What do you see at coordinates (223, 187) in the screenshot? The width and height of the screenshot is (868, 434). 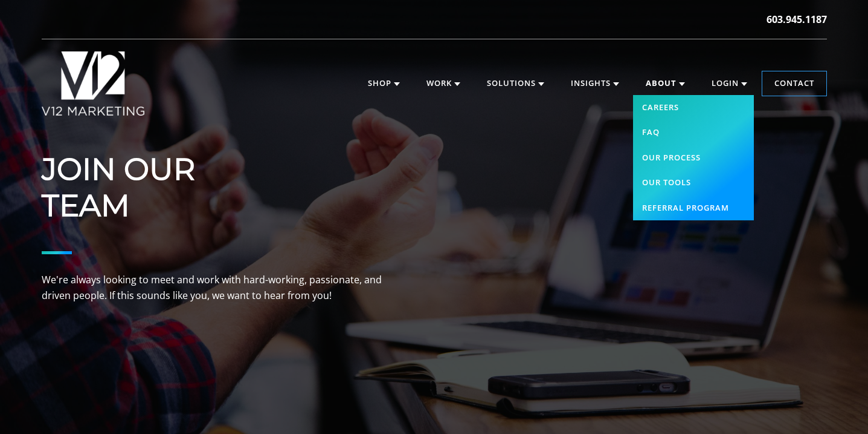 I see `h1: JOIN OUR TEAM` at bounding box center [223, 187].